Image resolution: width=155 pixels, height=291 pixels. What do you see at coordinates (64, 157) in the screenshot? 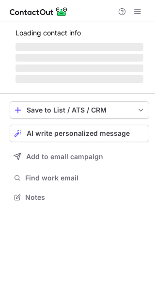
I see `span: Add to email campaign` at bounding box center [64, 157].